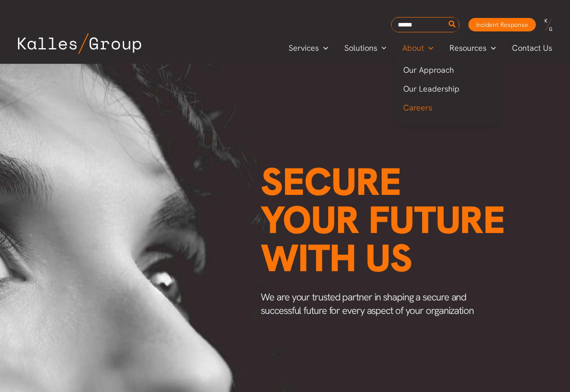 The width and height of the screenshot is (570, 392). Describe the element at coordinates (428, 70) in the screenshot. I see `span: Our Approach` at that location.